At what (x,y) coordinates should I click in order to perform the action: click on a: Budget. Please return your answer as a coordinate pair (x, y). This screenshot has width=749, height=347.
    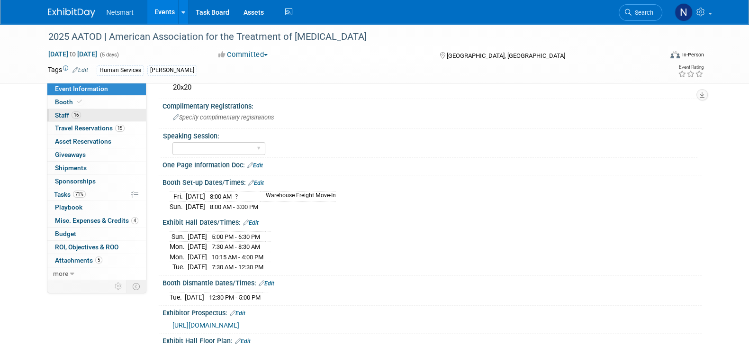
    Looking at the image, I should click on (97, 234).